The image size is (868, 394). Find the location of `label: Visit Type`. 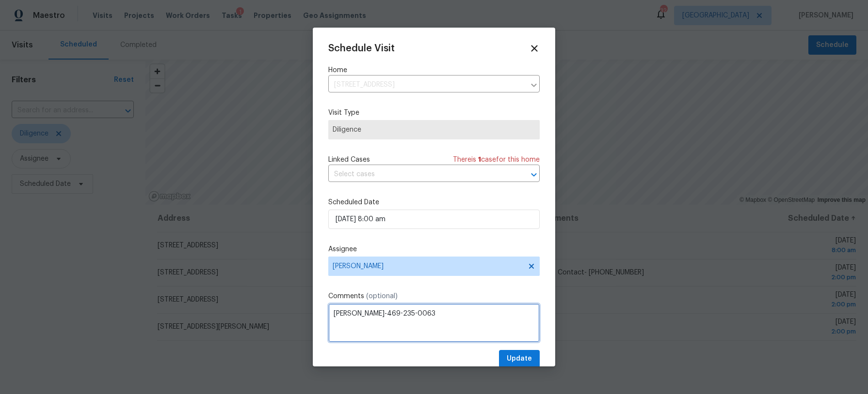

label: Visit Type is located at coordinates (434, 113).